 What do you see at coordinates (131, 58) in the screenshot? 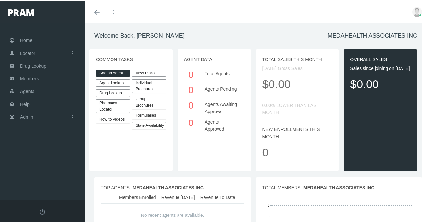
I see `p: COMMON TASKS` at bounding box center [131, 58].